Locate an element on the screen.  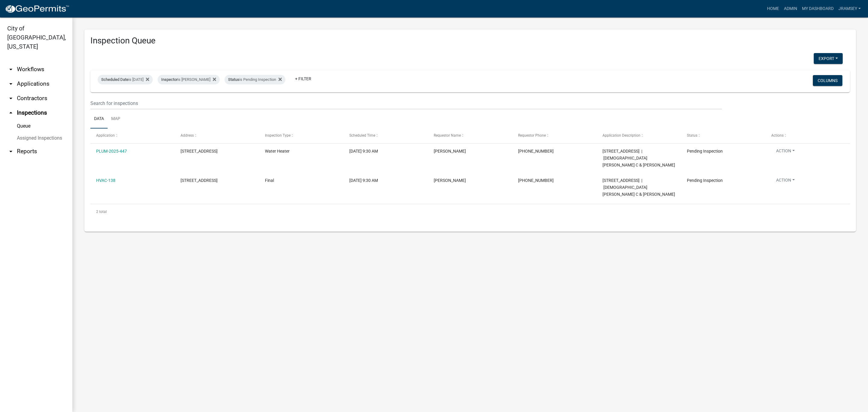
button: Columns is located at coordinates (828, 80).